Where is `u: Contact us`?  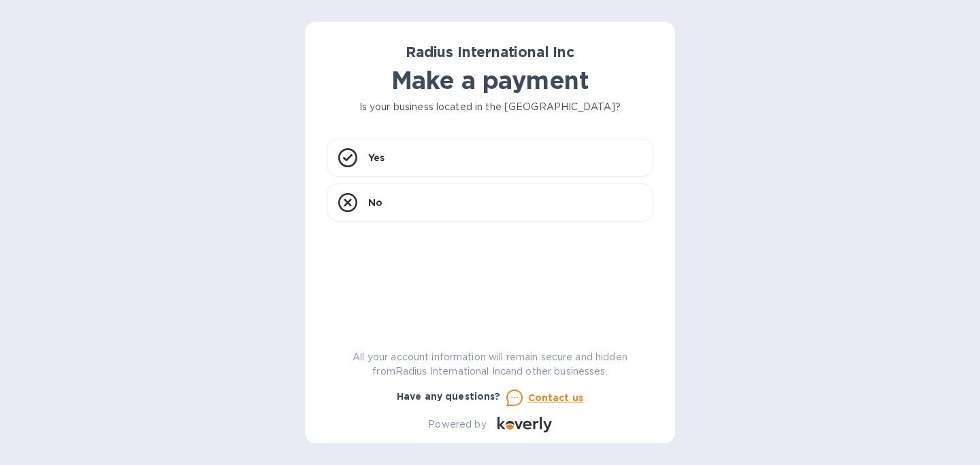 u: Contact us is located at coordinates (556, 398).